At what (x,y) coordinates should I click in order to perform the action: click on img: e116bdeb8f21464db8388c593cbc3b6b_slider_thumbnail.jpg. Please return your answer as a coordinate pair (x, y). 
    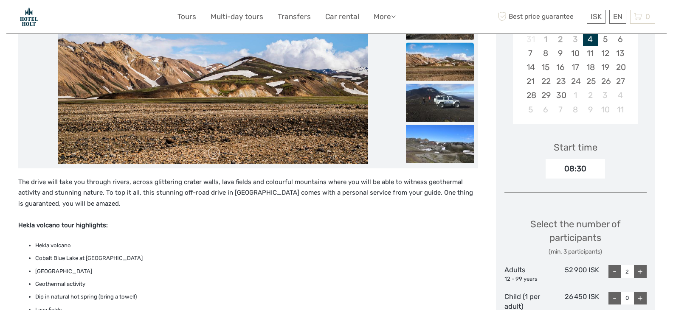
    Looking at the image, I should click on (440, 144).